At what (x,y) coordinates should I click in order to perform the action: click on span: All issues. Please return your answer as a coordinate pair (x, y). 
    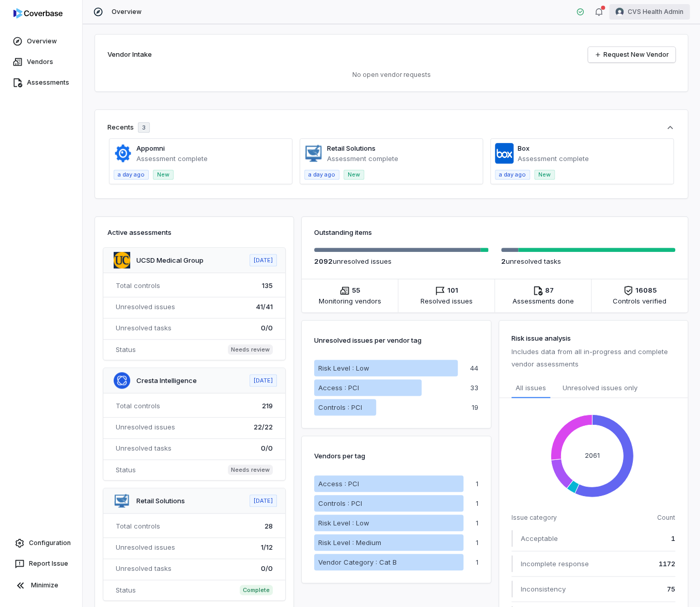
    Looking at the image, I should click on (530, 387).